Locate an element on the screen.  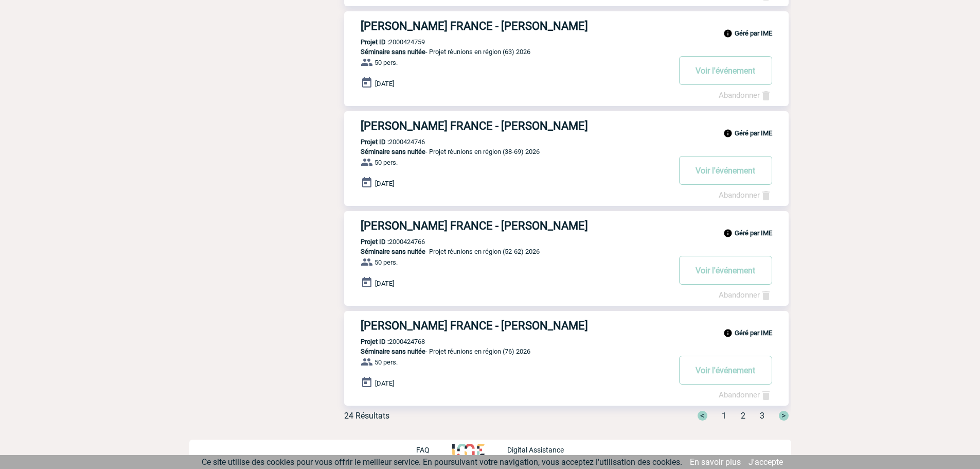
a: En savoir plus is located at coordinates (715, 462).